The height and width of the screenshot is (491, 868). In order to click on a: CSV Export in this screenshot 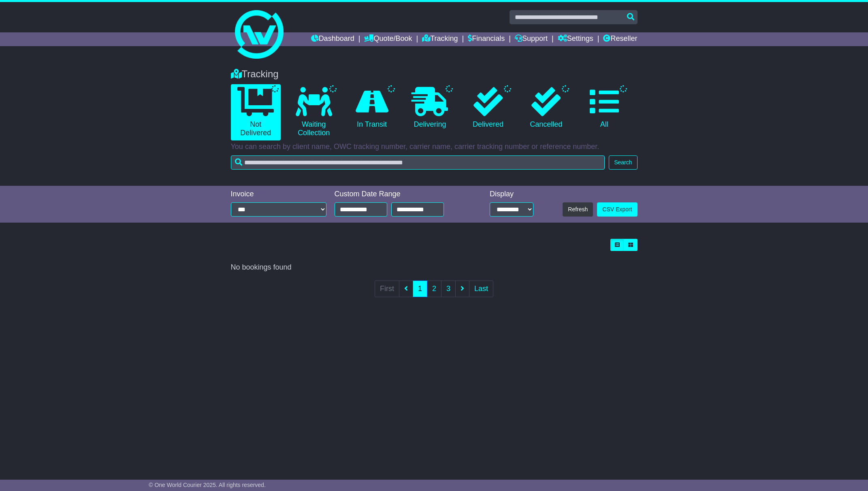, I will do `click(617, 210)`.